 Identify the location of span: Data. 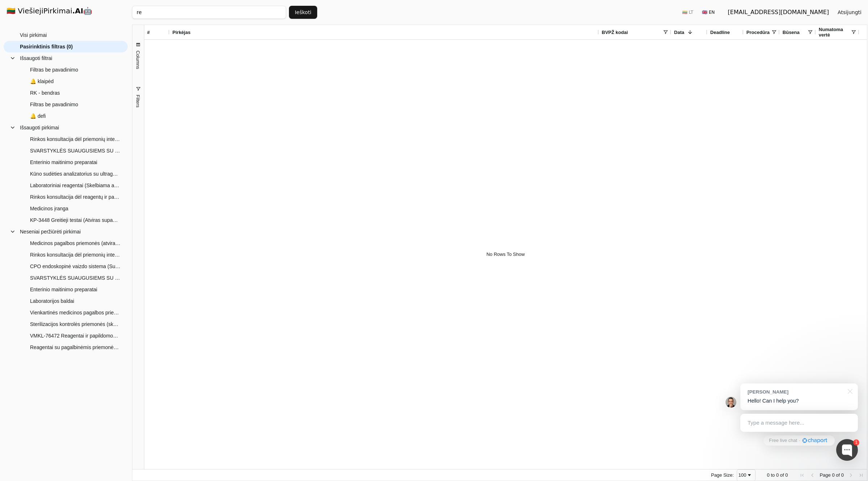
(679, 32).